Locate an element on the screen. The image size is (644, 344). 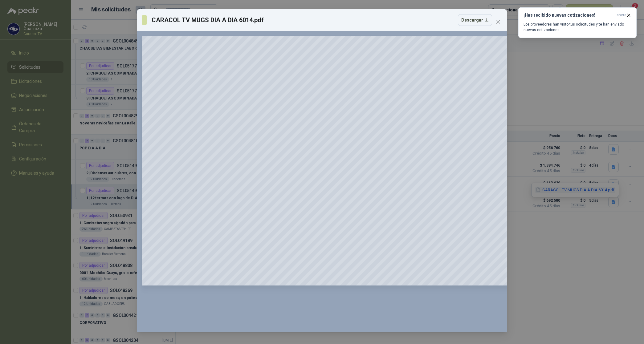
h3: CARACOL TV MUGS DIA A DIA 6014.pdf is located at coordinates (208, 20).